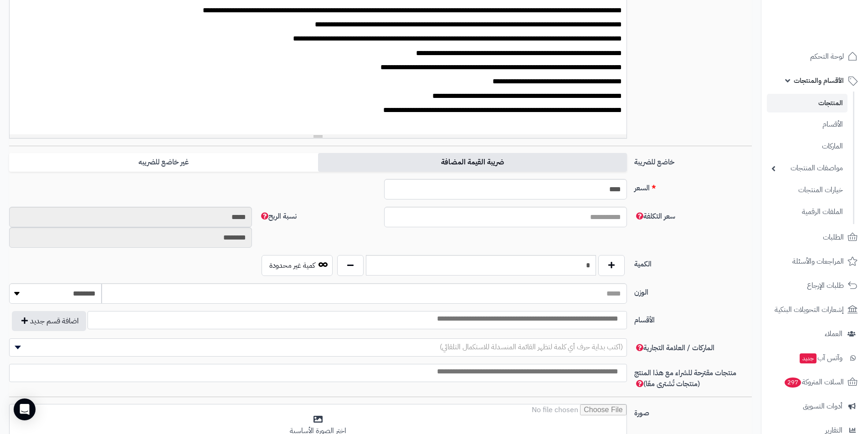  I want to click on label: غير خاضع للضريبه, so click(164, 162).